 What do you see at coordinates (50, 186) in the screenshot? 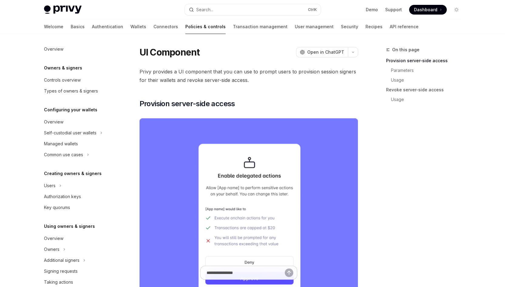
I see `div: Users` at bounding box center [50, 186].